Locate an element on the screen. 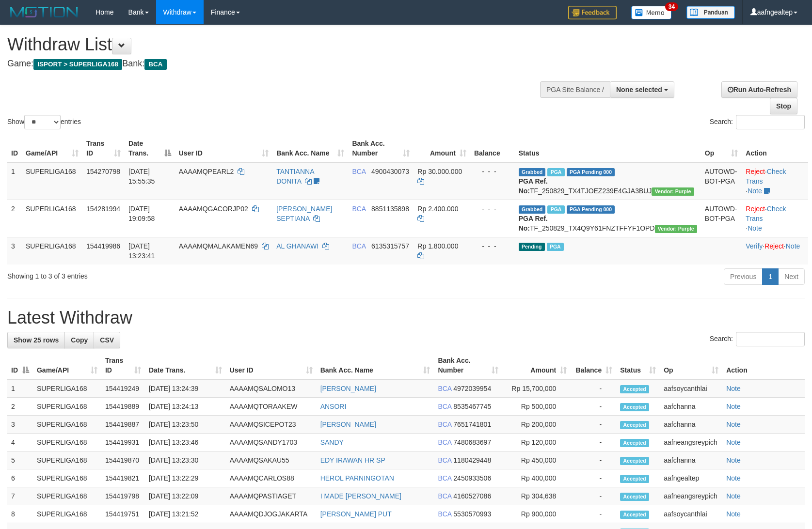 The width and height of the screenshot is (812, 529). span: Copy 4160527086 to clipboard is located at coordinates (472, 496).